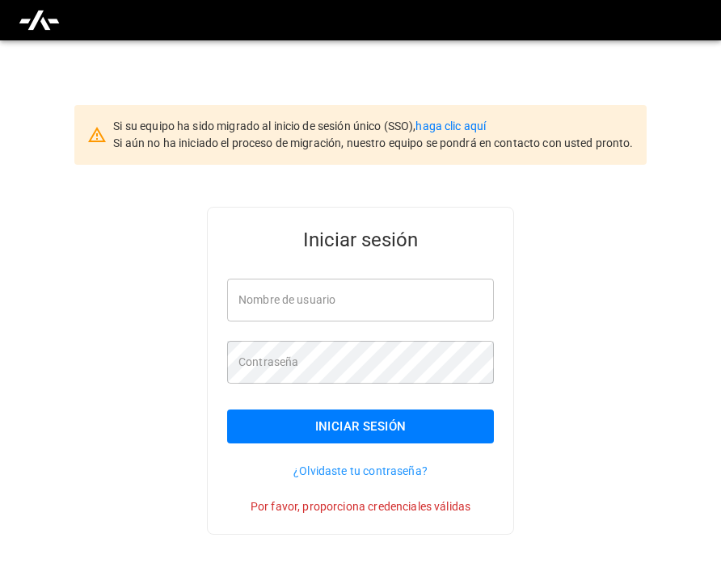  I want to click on p: Por favor, proporciona credenciales válidas, so click(360, 507).